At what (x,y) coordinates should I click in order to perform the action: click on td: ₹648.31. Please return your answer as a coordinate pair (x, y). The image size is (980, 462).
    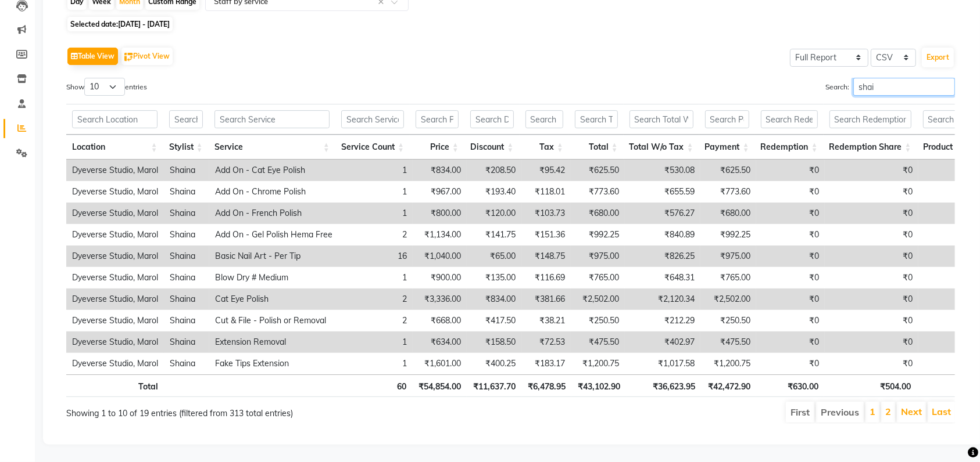
    Looking at the image, I should click on (662, 278).